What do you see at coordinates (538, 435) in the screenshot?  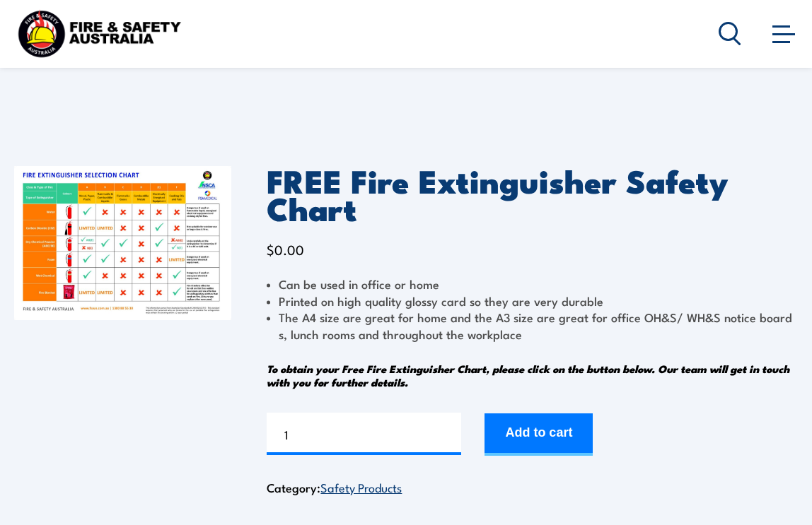 I see `button: Add to cart` at bounding box center [538, 435].